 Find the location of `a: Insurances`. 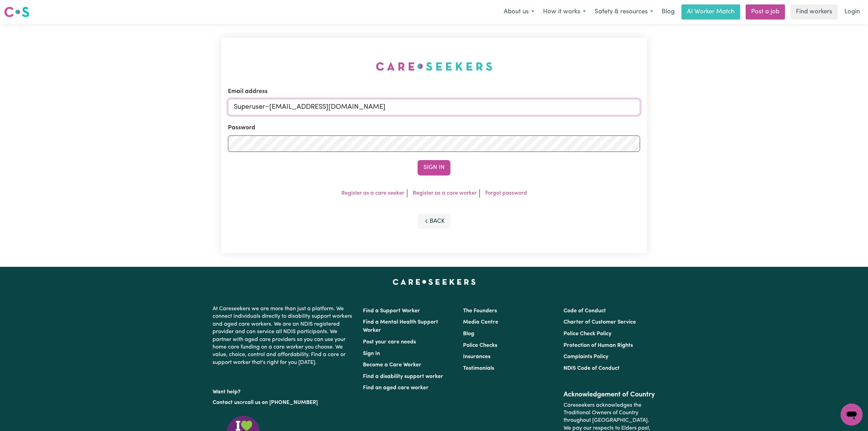

a: Insurances is located at coordinates (477, 357).